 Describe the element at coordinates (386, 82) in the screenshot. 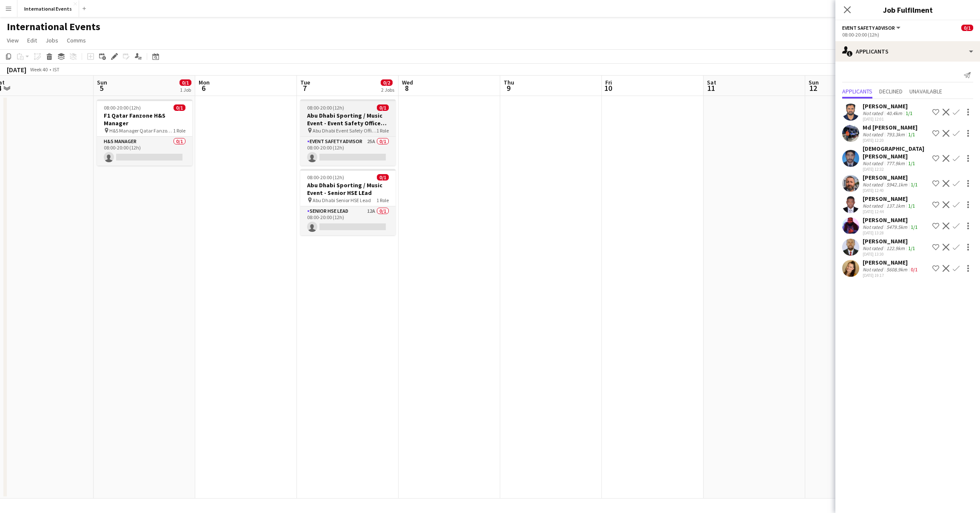

I see `span: 0/2` at that location.